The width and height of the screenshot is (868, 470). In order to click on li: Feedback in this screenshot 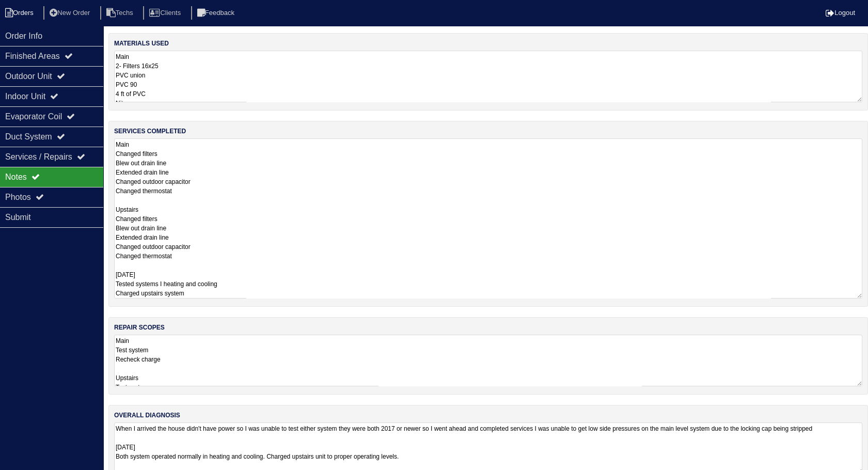, I will do `click(217, 13)`.